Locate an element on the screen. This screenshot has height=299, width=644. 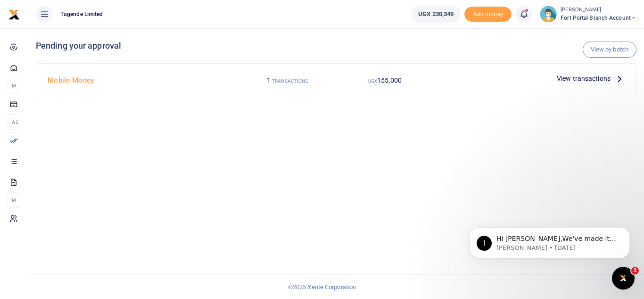
h4: Pending your approval is located at coordinates (336, 46).